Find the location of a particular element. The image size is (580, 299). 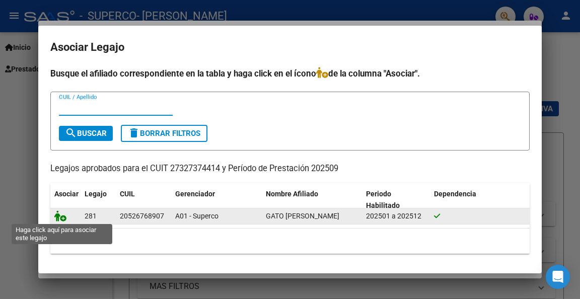

h2: Asociar Legajo is located at coordinates (290, 47).